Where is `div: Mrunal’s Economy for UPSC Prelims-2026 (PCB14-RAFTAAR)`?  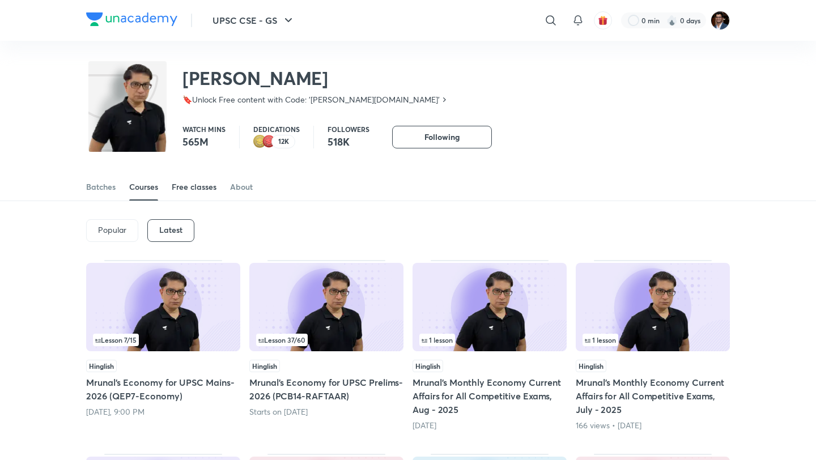
div: Mrunal’s Economy for UPSC Prelims-2026 (PCB14-RAFTAAR) is located at coordinates (327, 346).